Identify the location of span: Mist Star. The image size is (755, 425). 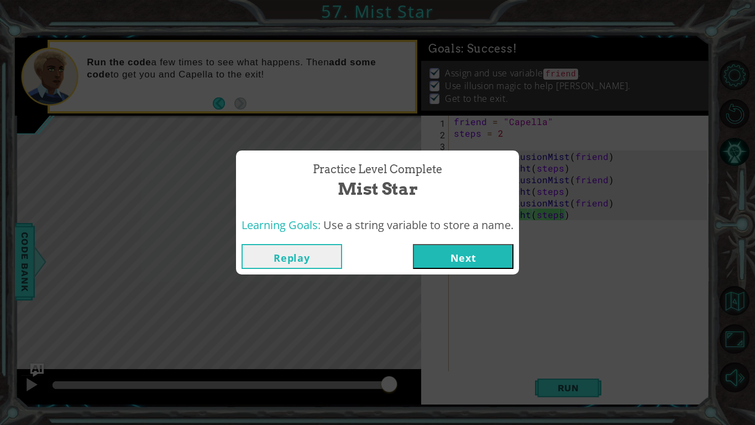
(378, 189).